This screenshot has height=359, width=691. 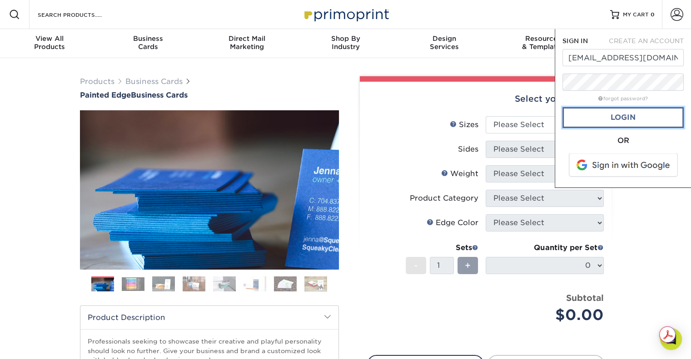 What do you see at coordinates (209, 190) in the screenshot?
I see `img: Painted Edge 01` at bounding box center [209, 190].